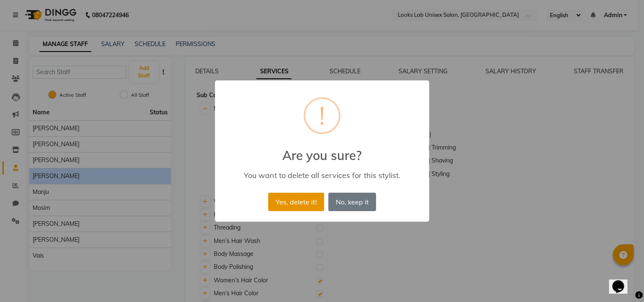 This screenshot has height=302, width=644. I want to click on div: You want to delete all services for this stylist., so click(322, 175).